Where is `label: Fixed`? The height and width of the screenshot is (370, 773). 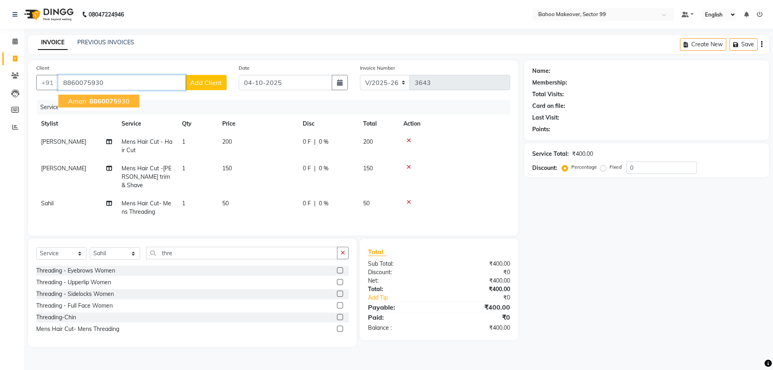 label: Fixed is located at coordinates (615, 167).